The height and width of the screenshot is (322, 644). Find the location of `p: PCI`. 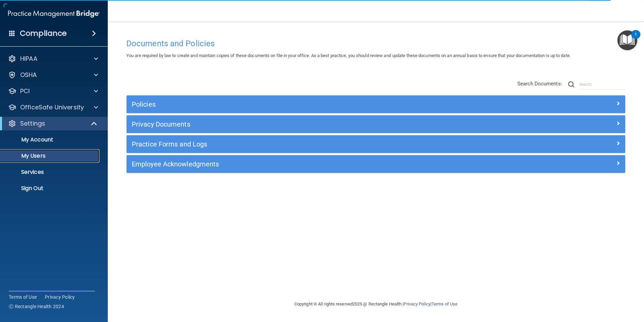

p: PCI is located at coordinates (25, 91).